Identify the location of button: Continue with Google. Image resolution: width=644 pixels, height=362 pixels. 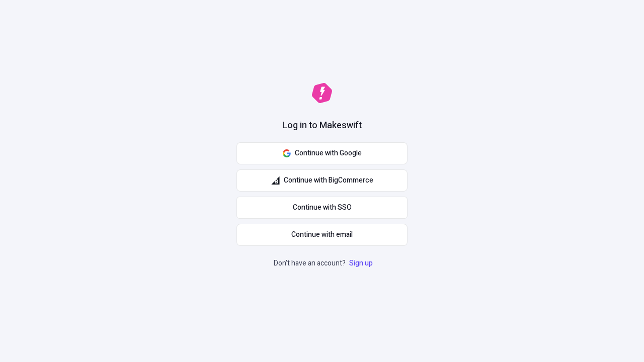
(322, 154).